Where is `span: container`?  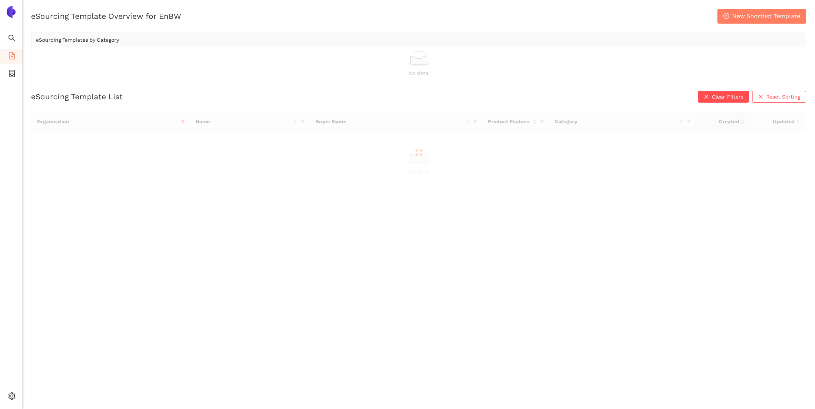 span: container is located at coordinates (12, 75).